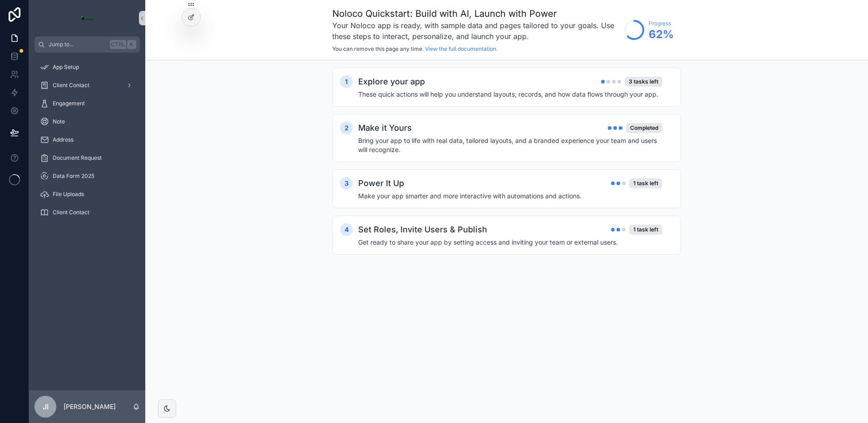  Describe the element at coordinates (378, 48) in the screenshot. I see `span: You can remove this page any time.` at that location.